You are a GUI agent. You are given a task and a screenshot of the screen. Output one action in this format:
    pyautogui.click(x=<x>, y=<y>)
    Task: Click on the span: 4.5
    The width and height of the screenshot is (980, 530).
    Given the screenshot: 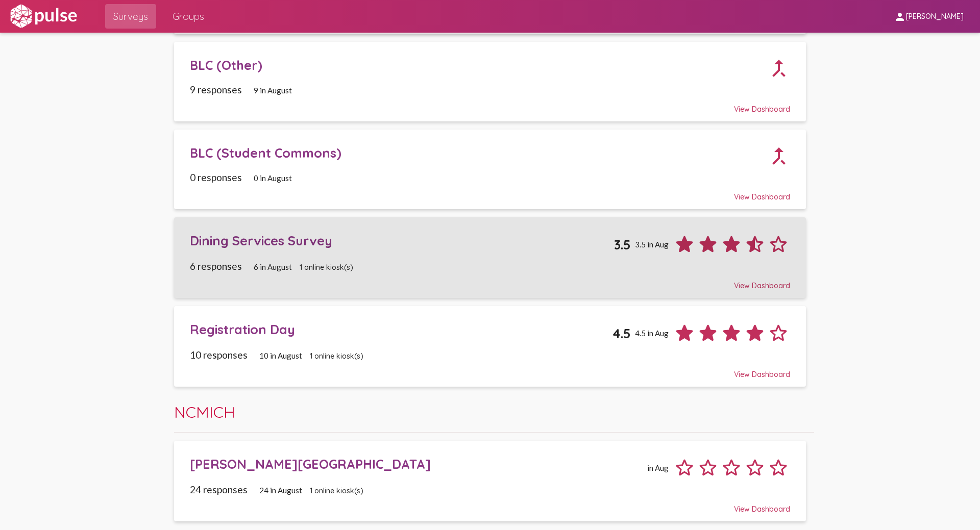 What is the action you would take?
    pyautogui.click(x=621, y=333)
    